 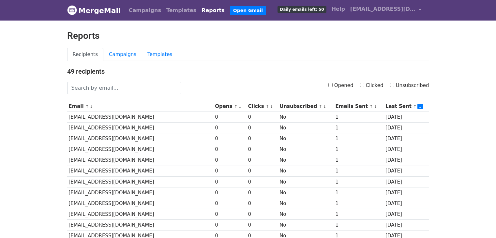 What do you see at coordinates (248, 10) in the screenshot?
I see `a: Open Gmail` at bounding box center [248, 10].